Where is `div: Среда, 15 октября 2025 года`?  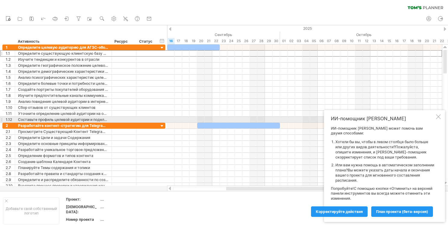 div: Среда, 15 октября 2025 года is located at coordinates (389, 41).